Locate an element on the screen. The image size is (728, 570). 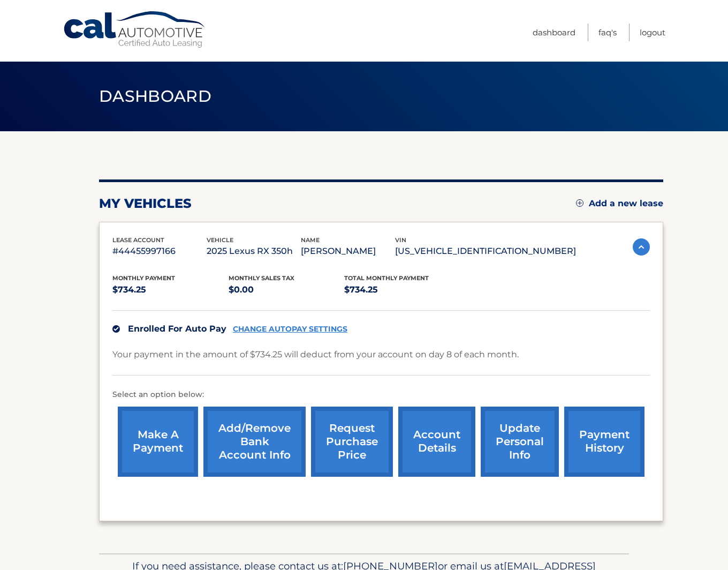
a: FAQ's is located at coordinates (607, 32).